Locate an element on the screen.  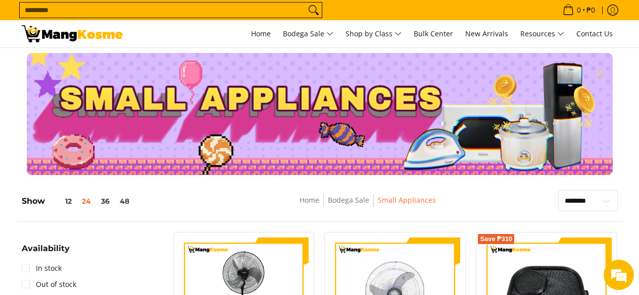
a: Resources is located at coordinates (542, 34).